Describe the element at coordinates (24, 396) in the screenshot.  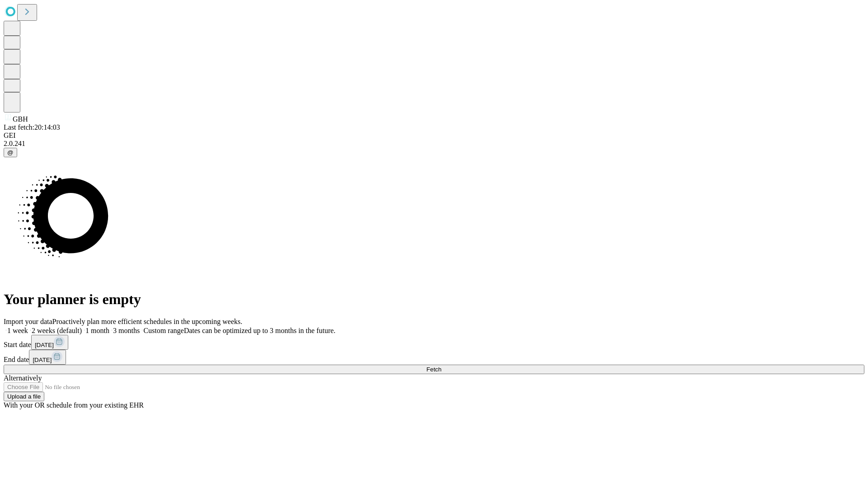
I see `button: Upload a file` at that location.